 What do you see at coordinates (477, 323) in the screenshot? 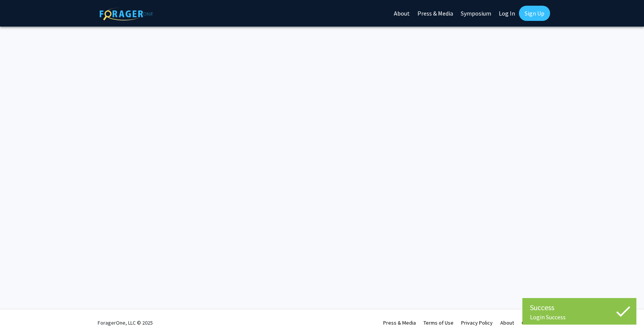
I see `a: Privacy Policy` at bounding box center [477, 323].